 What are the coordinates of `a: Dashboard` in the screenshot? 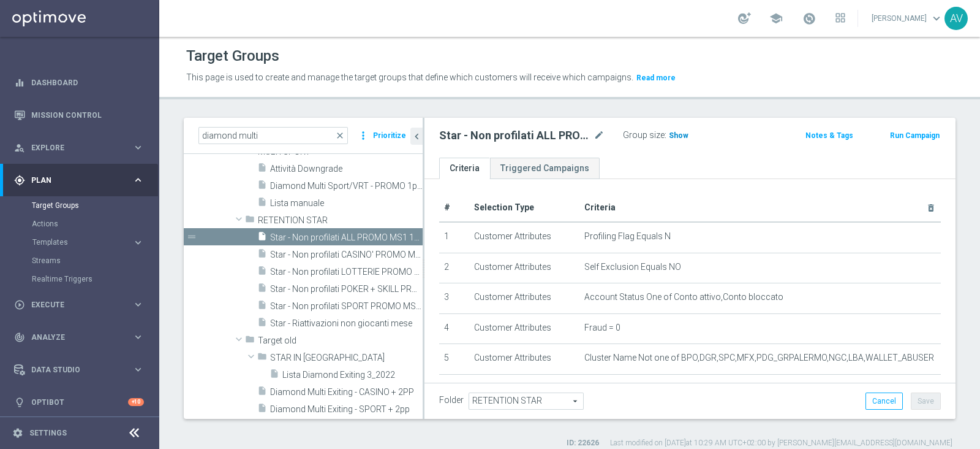 It's located at (88, 82).